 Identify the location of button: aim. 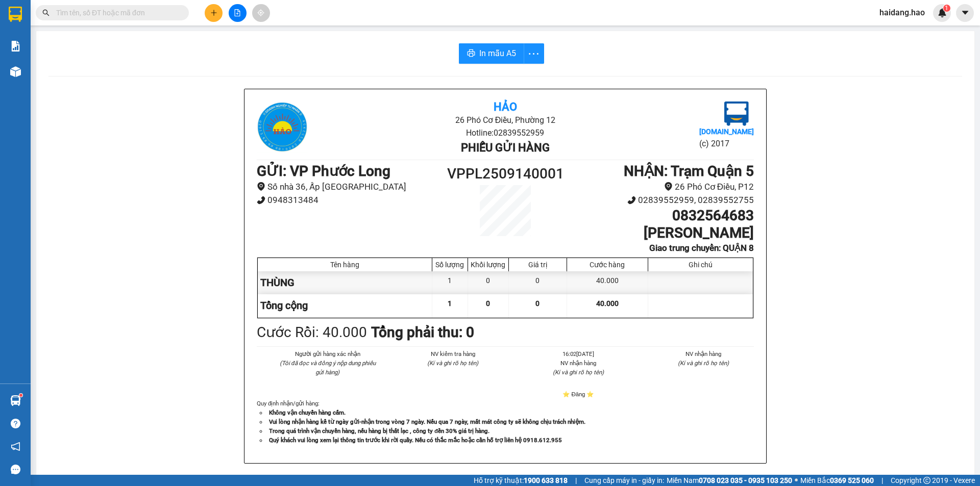
(261, 13).